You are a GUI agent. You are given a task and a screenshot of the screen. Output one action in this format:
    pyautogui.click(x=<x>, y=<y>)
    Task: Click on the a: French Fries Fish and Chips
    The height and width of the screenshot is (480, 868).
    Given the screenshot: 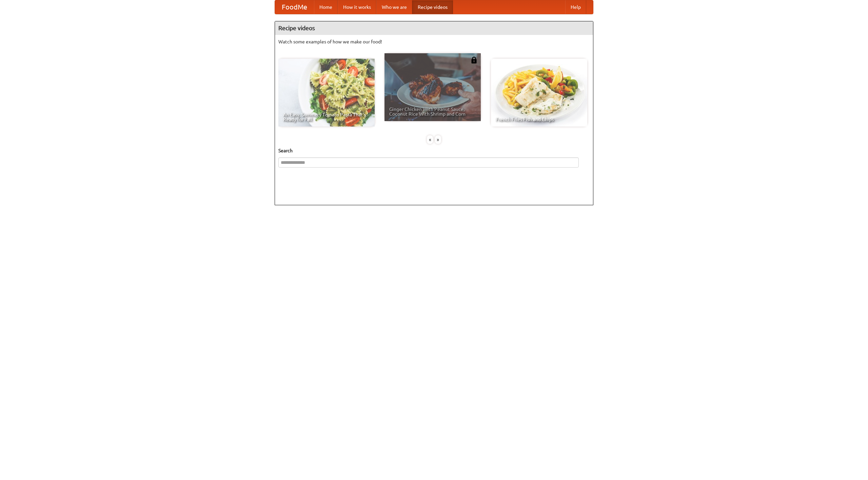 What is the action you would take?
    pyautogui.click(x=539, y=92)
    